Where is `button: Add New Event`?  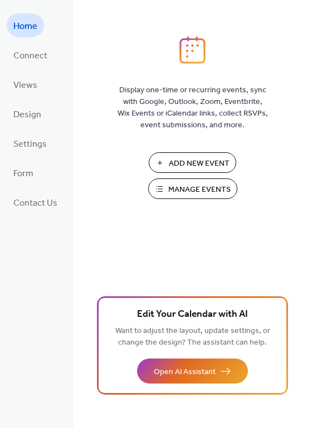 button: Add New Event is located at coordinates (192, 162).